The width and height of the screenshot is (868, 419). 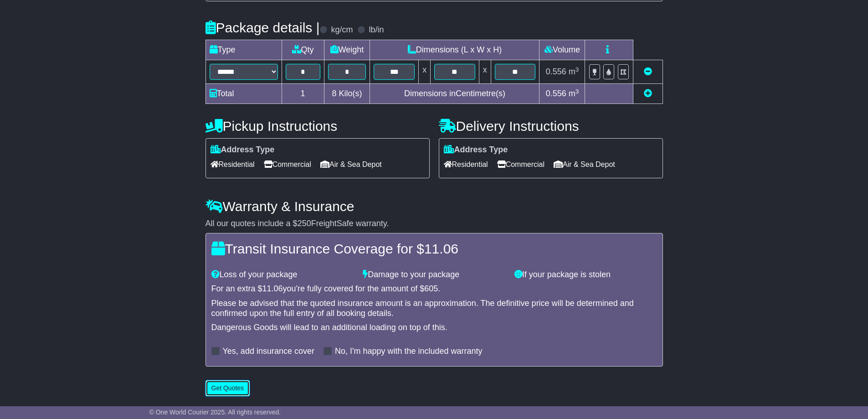 What do you see at coordinates (244, 94) in the screenshot?
I see `td: Total` at bounding box center [244, 94].